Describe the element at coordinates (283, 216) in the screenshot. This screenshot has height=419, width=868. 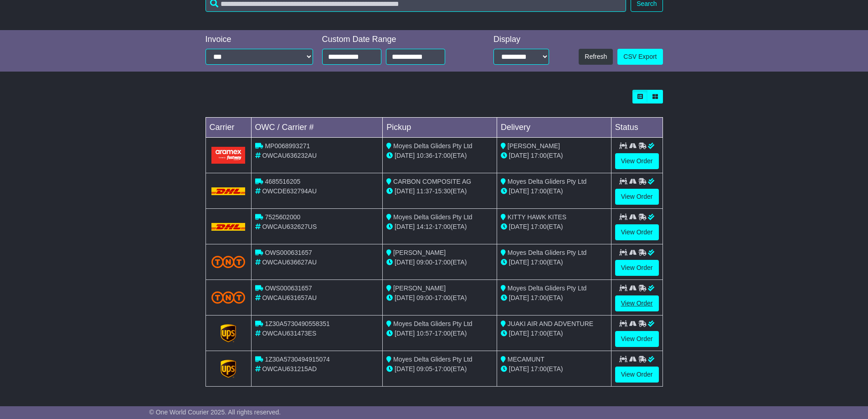
I see `span: 7525602000` at that location.